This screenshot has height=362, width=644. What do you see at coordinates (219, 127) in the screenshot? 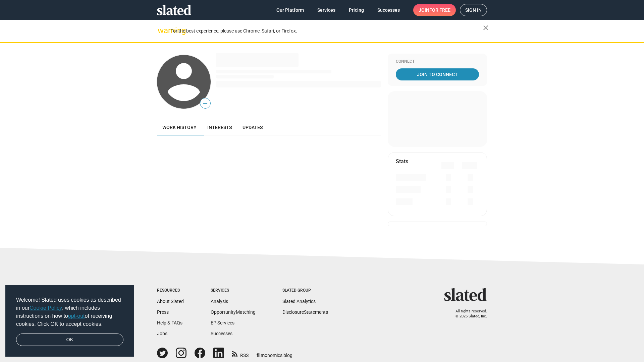
I see `span: Interests` at bounding box center [219, 127].